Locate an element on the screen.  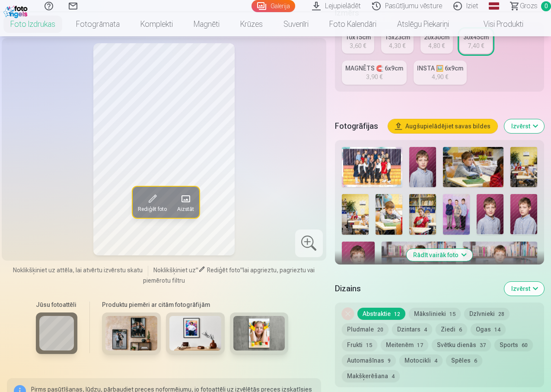
div: 30x45cm is located at coordinates (476, 37).